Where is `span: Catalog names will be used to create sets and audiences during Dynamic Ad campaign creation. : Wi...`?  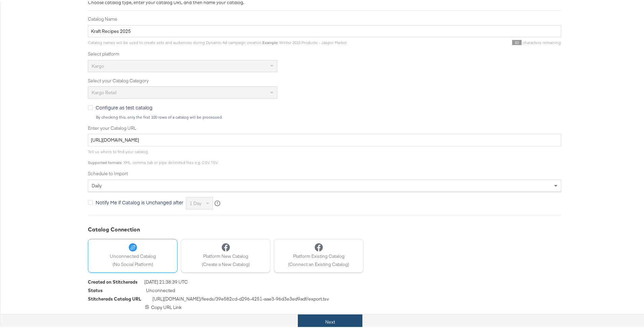
span: Catalog names will be used to create sets and audiences during Dynamic Ad campaign creation. : Wi... is located at coordinates (218, 41).